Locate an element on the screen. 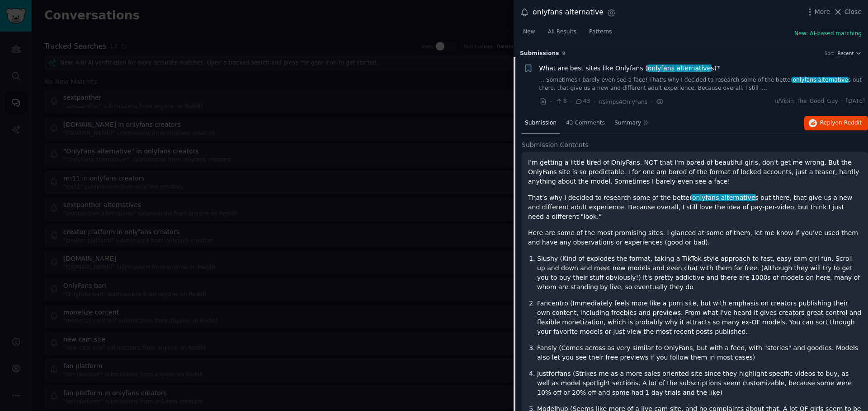 Image resolution: width=868 pixels, height=411 pixels. button: Recent is located at coordinates (849, 54).